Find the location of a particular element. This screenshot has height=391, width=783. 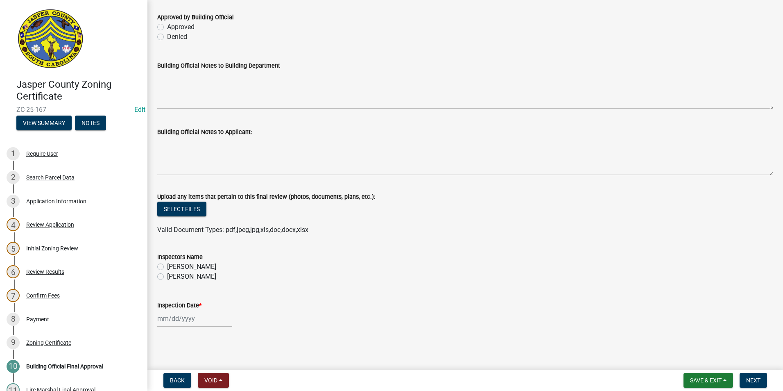

label: Upload any items that pertain to this final review (photos, documents, plans, etc.): is located at coordinates (266, 197).